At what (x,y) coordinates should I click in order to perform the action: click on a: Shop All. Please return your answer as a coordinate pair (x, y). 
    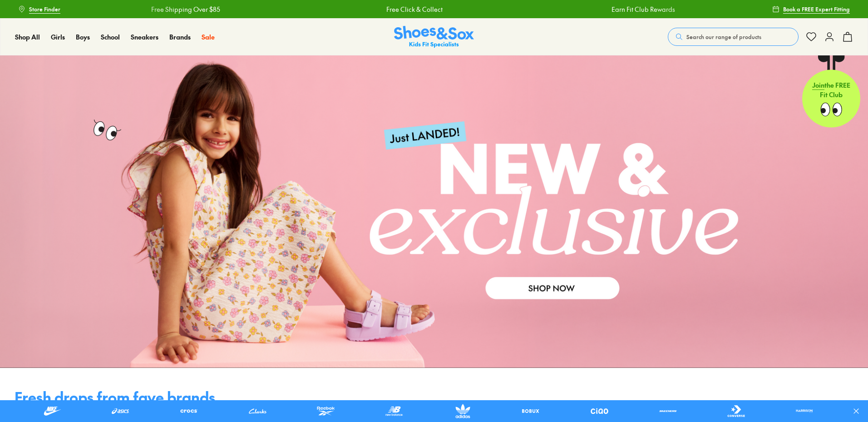
    Looking at the image, I should click on (27, 37).